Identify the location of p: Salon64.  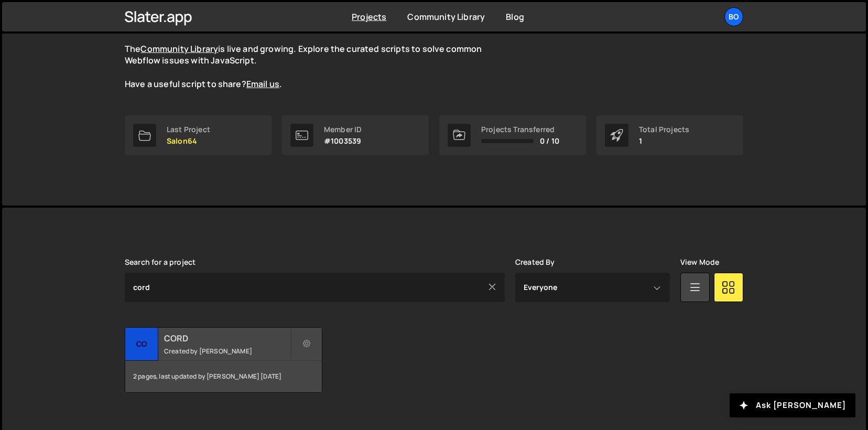
(188, 141).